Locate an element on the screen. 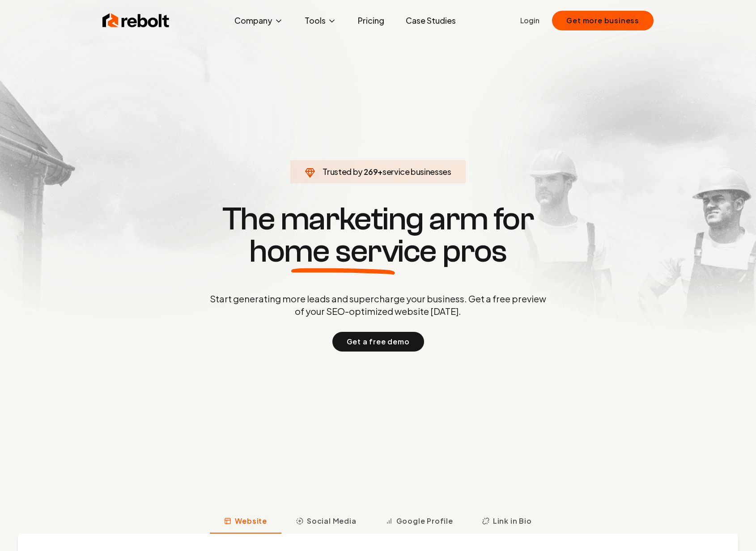  button: Tools is located at coordinates (320, 21).